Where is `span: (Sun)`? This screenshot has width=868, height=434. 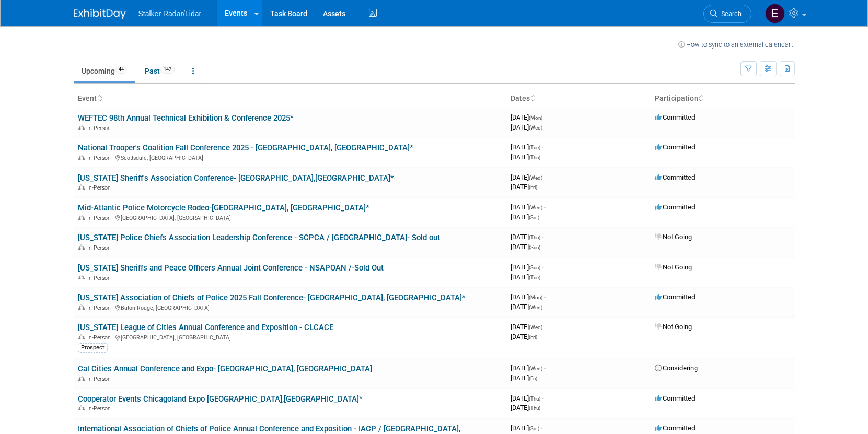
span: (Sun) is located at coordinates (534, 267).